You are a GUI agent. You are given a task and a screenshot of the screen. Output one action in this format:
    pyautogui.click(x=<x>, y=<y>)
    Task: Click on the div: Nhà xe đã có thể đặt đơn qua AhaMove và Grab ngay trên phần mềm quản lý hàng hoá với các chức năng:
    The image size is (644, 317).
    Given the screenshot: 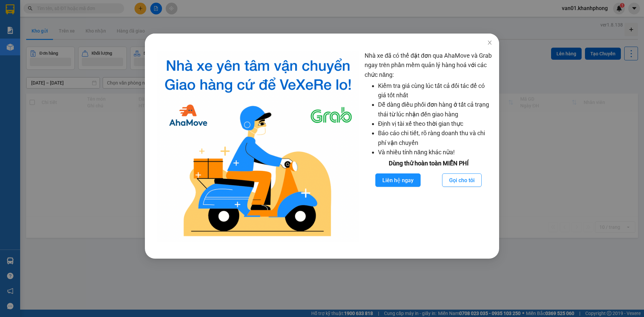 What is the action you would take?
    pyautogui.click(x=429, y=147)
    